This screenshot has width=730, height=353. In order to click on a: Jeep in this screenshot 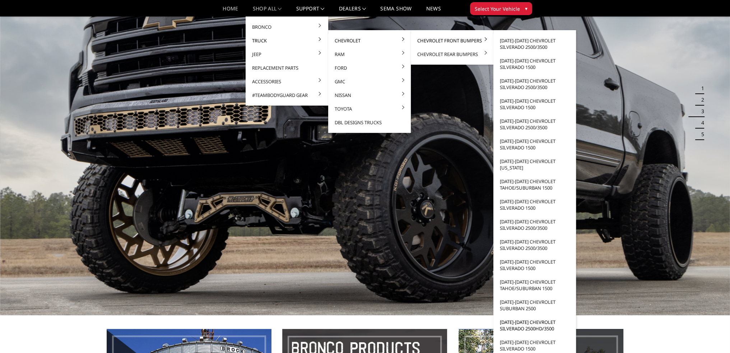, I will do `click(287, 54)`.